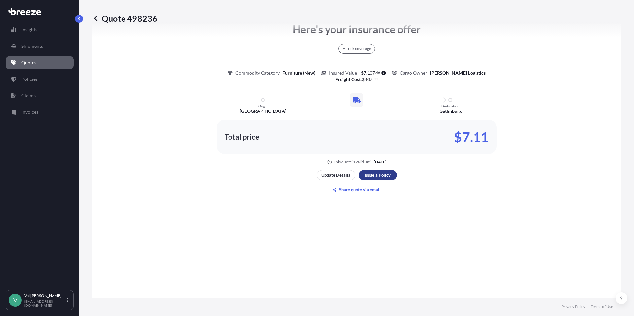  What do you see at coordinates (471, 137) in the screenshot?
I see `p: $7.11` at bounding box center [471, 137].